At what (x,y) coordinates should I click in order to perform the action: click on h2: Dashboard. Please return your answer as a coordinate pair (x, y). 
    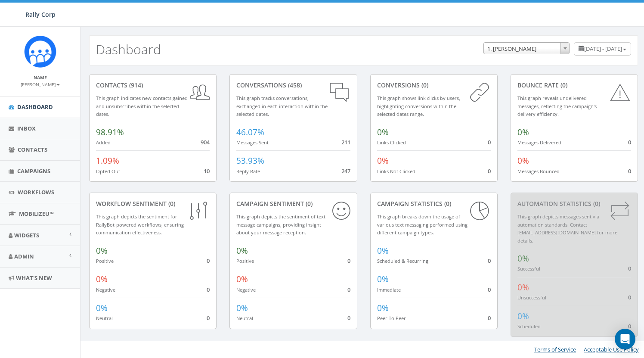
    Looking at the image, I should click on (128, 49).